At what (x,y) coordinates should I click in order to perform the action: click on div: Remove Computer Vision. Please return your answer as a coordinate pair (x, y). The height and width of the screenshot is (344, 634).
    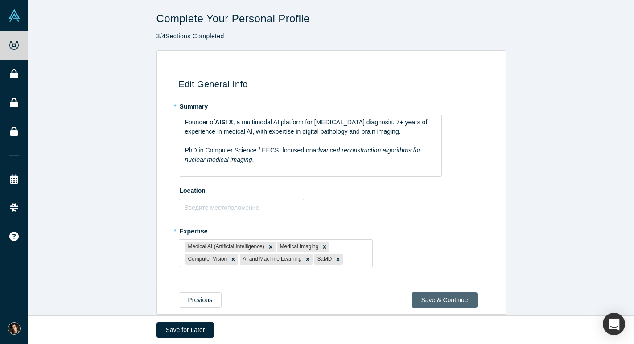
    Looking at the image, I should click on (233, 260).